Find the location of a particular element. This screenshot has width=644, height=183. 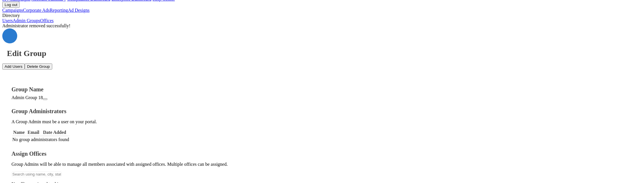

a: Users is located at coordinates (8, 21).